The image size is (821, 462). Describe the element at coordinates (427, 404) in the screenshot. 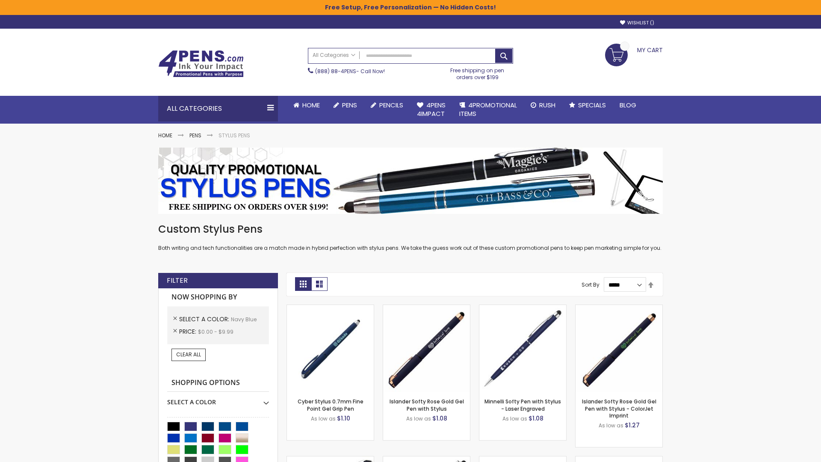

I see `a: Islander Softy Rose Gold Gel Pen with Stylus` at that location.